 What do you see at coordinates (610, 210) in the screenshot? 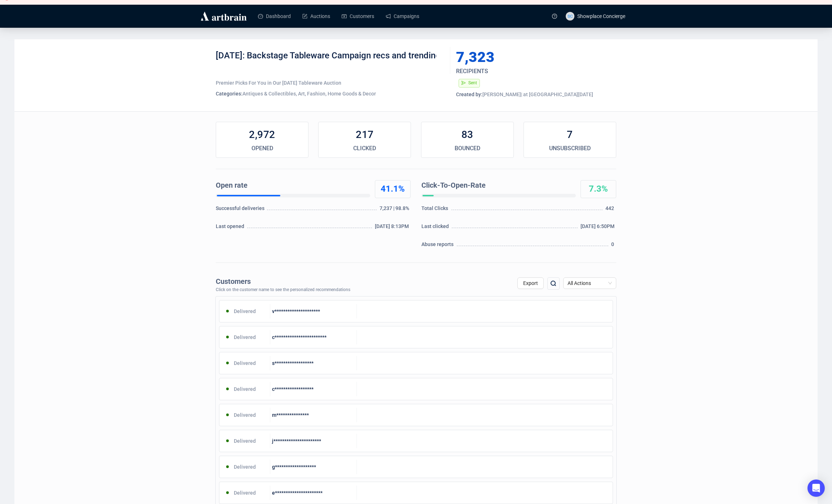
I see `div: 442` at bounding box center [610, 210].